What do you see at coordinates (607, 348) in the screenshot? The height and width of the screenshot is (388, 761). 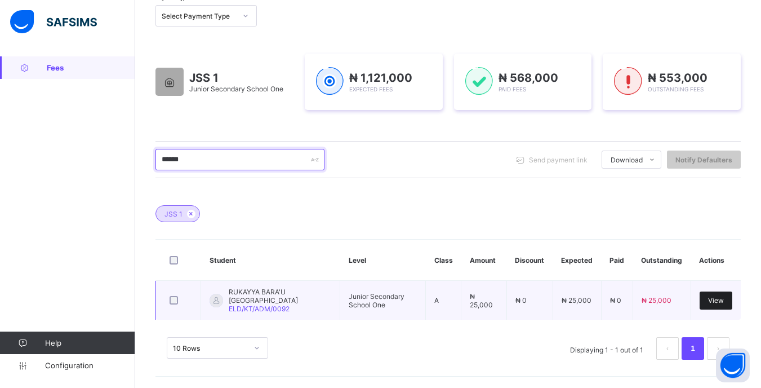 I see `li: Displaying 1 - 1 out of 1` at bounding box center [607, 348].